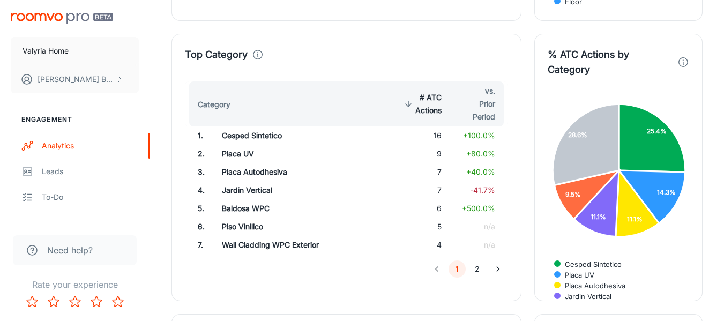  What do you see at coordinates (199, 172) in the screenshot?
I see `td: 3 .` at bounding box center [199, 172].